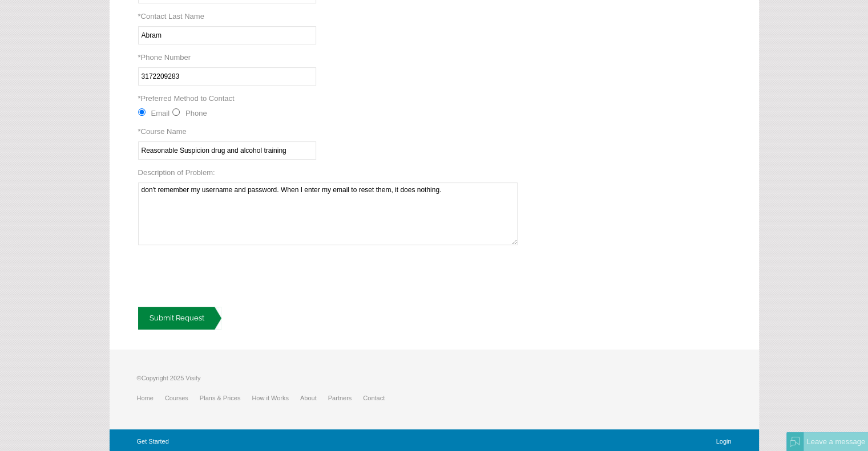  I want to click on a: Home, so click(150, 398).